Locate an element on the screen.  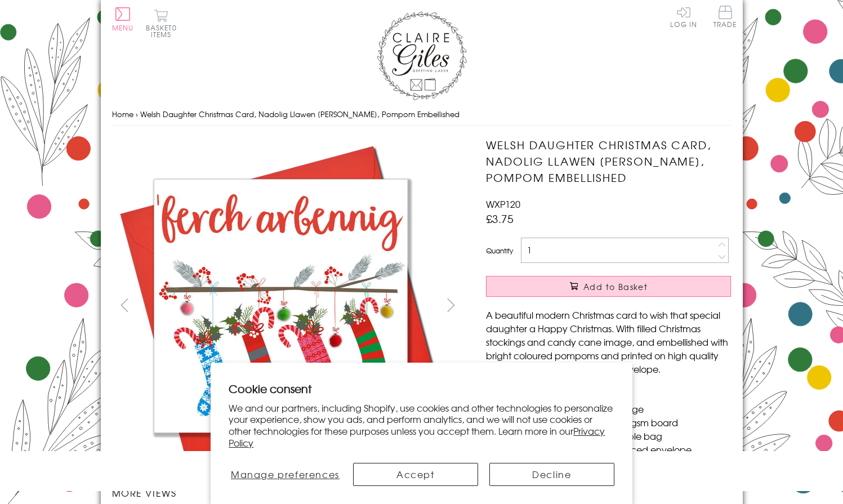
button: Manage preferences is located at coordinates (285, 474).